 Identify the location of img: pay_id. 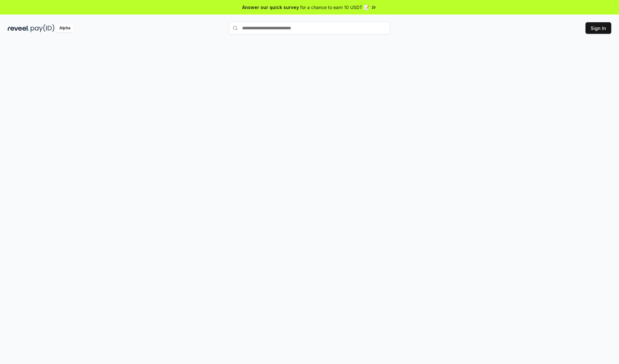
(43, 28).